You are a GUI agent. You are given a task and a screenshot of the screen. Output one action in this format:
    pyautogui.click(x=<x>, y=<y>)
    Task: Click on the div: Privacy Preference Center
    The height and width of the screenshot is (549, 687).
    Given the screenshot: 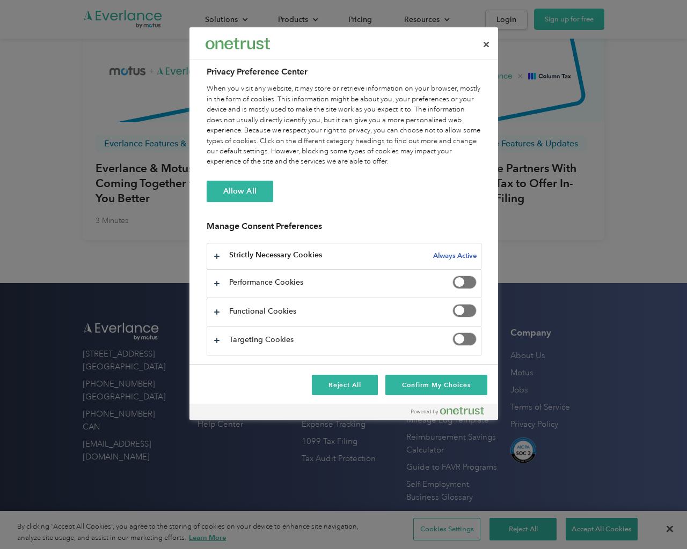 What is the action you would take?
    pyautogui.click(x=343, y=224)
    